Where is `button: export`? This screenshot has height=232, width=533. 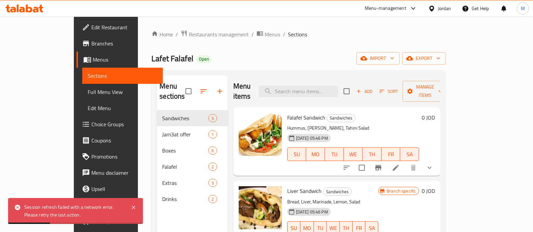 button: export is located at coordinates (423, 58).